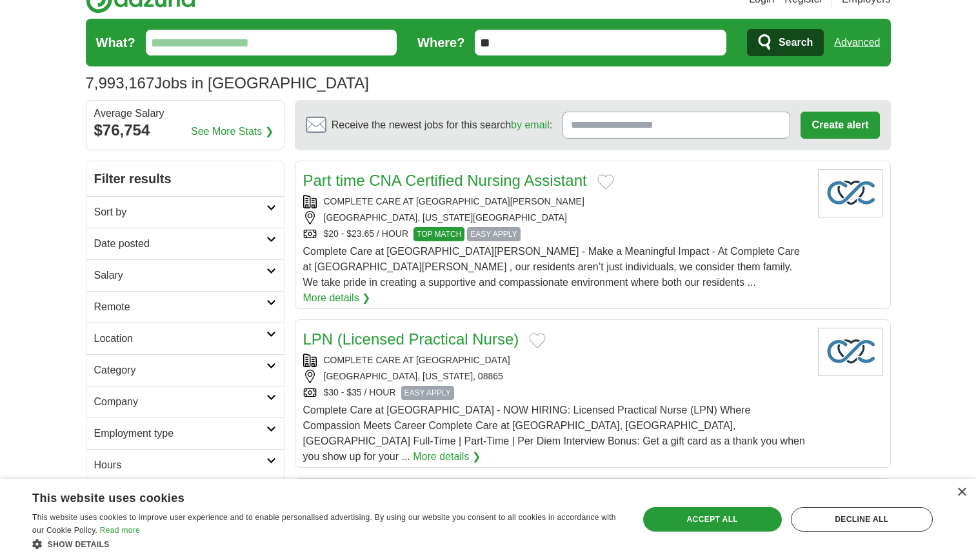 Image resolution: width=976 pixels, height=560 pixels. Describe the element at coordinates (961, 492) in the screenshot. I see `div: Close` at that location.